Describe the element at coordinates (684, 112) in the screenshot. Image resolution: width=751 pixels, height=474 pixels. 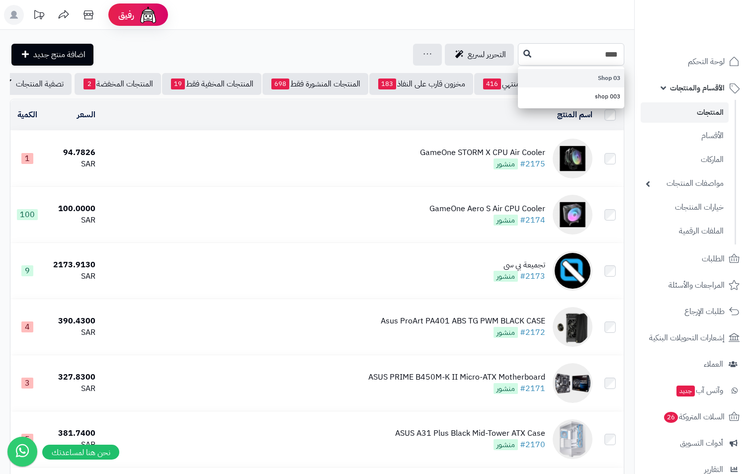
I see `a: المنتجات` at that location.